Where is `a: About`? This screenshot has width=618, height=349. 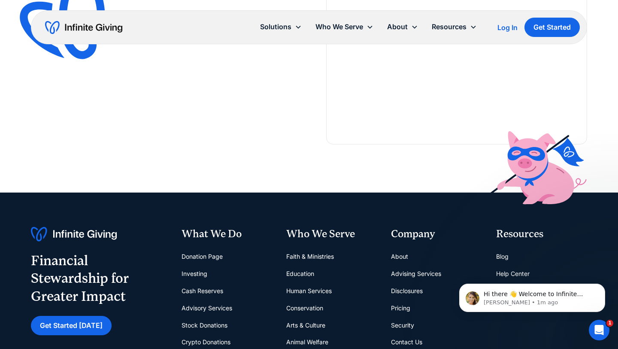
a: About is located at coordinates (400, 256).